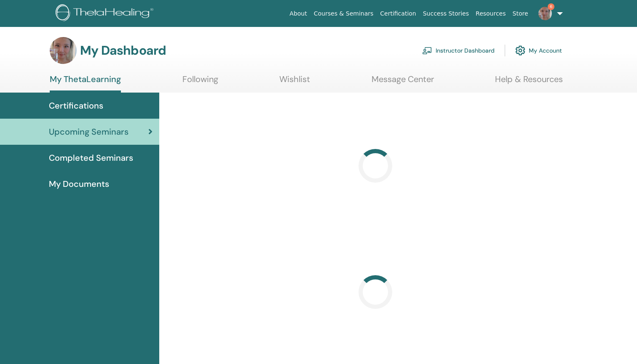 The width and height of the screenshot is (637, 364). I want to click on a: Courses & Seminars, so click(344, 14).